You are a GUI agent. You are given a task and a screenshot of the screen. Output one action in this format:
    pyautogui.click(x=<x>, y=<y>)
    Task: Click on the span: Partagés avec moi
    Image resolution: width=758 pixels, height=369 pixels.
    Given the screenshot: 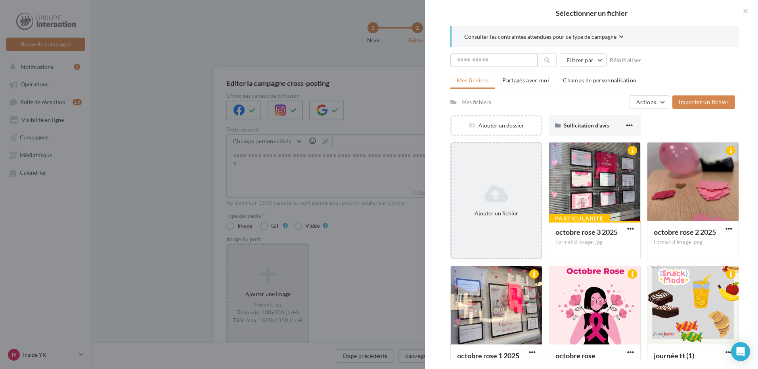 What is the action you would take?
    pyautogui.click(x=525, y=80)
    